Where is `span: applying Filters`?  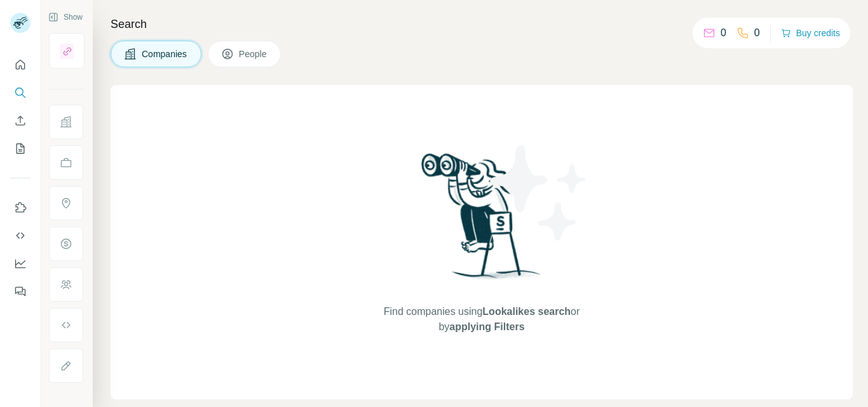
span: applying Filters is located at coordinates (487, 326).